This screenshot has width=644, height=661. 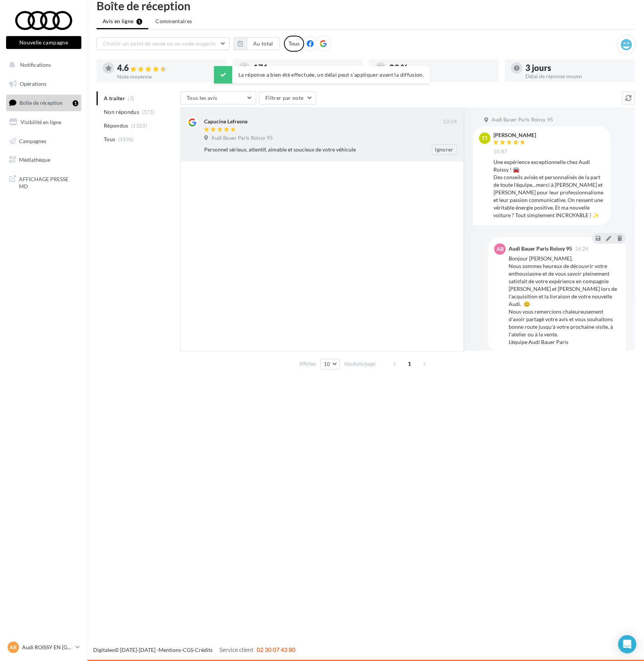 What do you see at coordinates (40, 122) in the screenshot?
I see `span: Visibilité en ligne` at bounding box center [40, 122].